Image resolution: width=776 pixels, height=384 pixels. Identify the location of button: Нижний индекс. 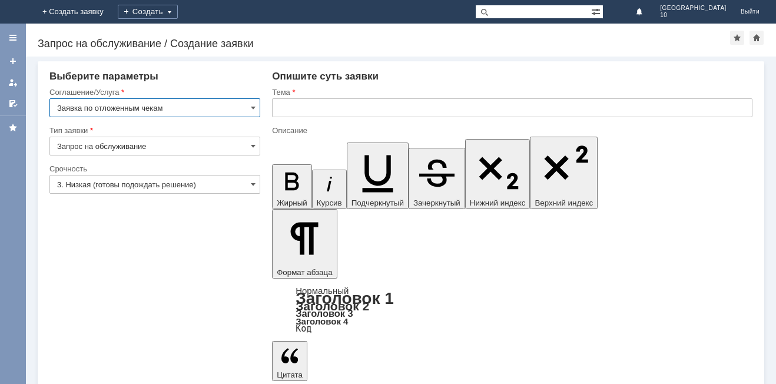
(497, 174).